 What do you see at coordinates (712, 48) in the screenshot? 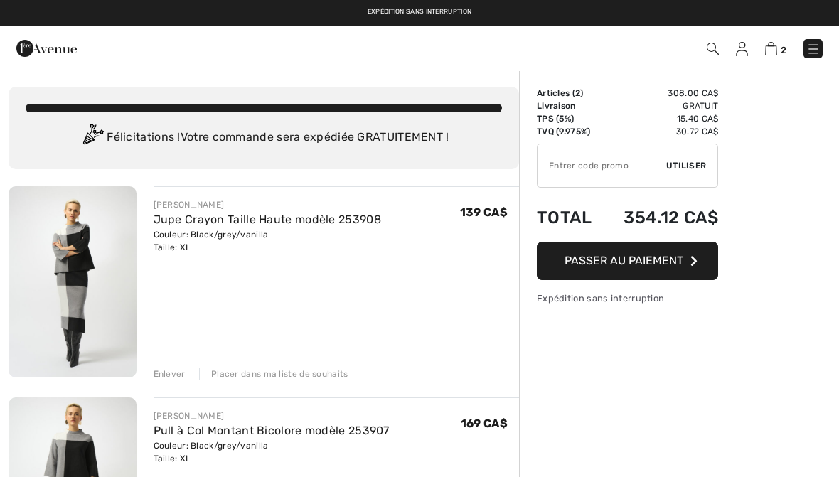
I see `img: Recherche` at bounding box center [712, 48].